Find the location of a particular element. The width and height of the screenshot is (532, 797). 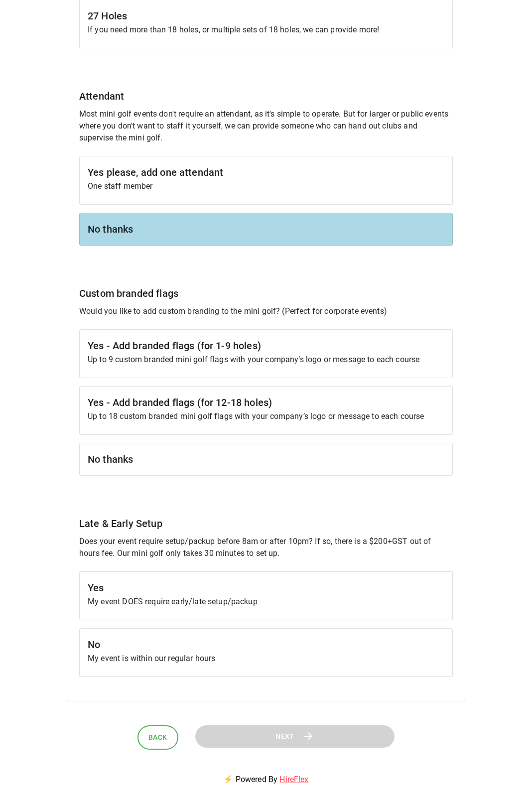

h6: Yes please, add one attendant is located at coordinates (266, 172).